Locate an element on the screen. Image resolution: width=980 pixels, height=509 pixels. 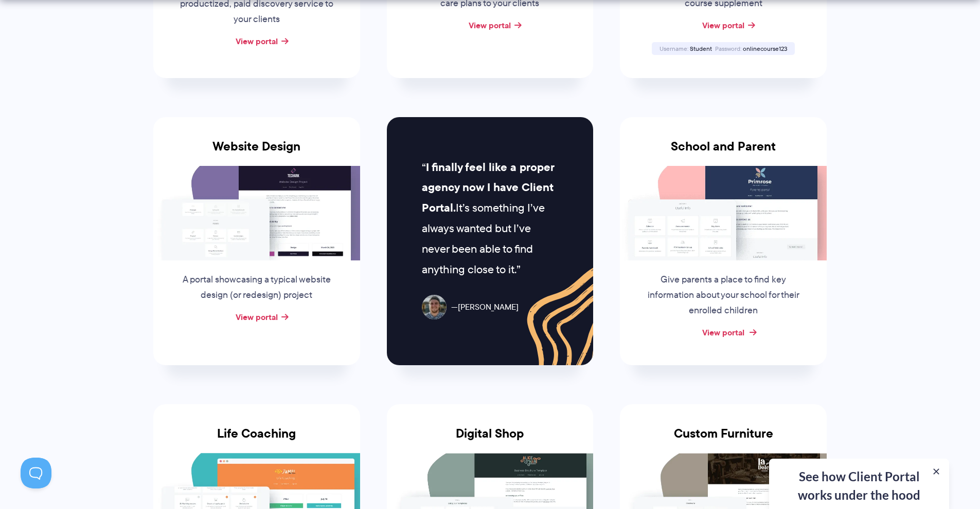
span: onlinecourse123 is located at coordinates (765, 48).